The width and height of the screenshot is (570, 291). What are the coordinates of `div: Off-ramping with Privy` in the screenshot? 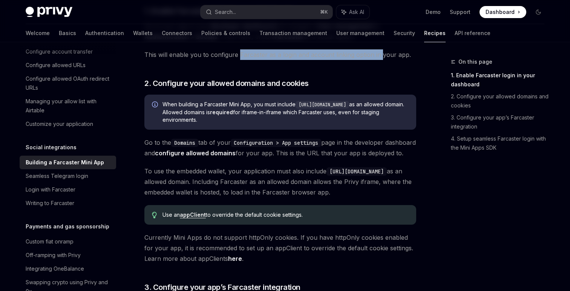 It's located at (53, 255).